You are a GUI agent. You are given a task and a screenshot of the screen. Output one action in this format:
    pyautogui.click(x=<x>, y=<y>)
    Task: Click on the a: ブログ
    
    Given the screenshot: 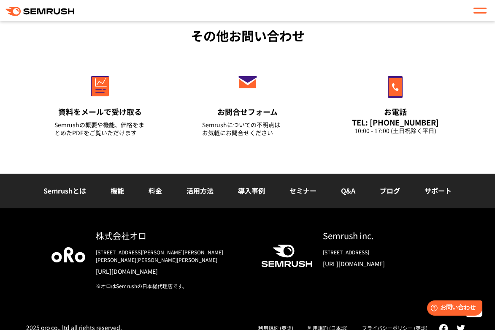 What is the action you would take?
    pyautogui.click(x=390, y=190)
    